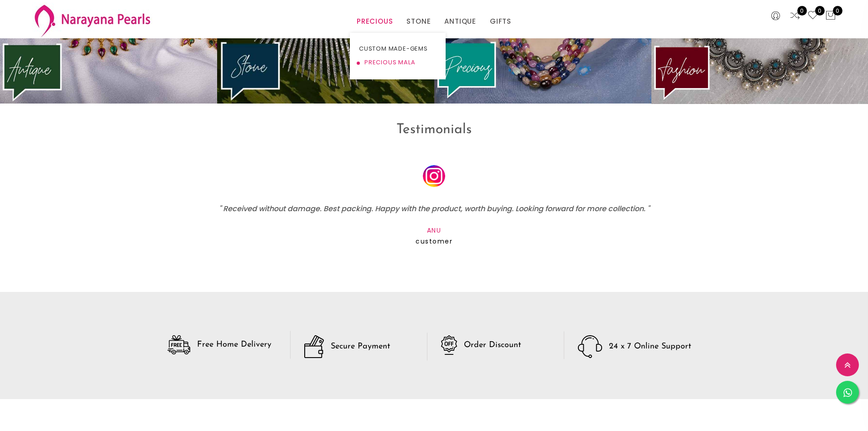 The width and height of the screenshot is (868, 431). Describe the element at coordinates (460, 21) in the screenshot. I see `a: ANTIQUE` at that location.